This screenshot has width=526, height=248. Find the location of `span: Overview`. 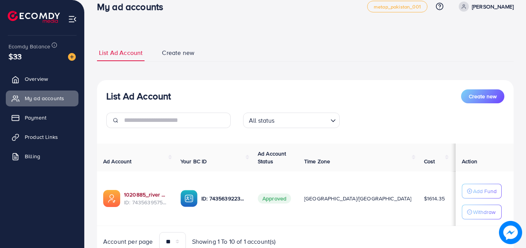

span: Overview is located at coordinates (36, 79).